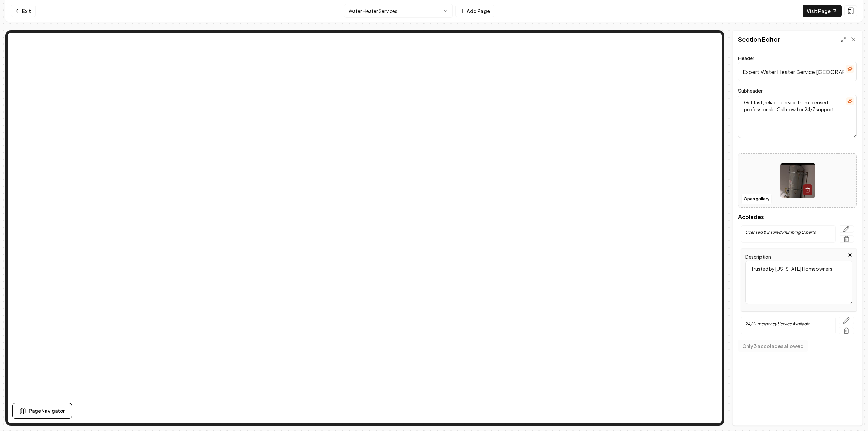 The image size is (868, 431). Describe the element at coordinates (750, 91) in the screenshot. I see `label: Subheader` at that location.